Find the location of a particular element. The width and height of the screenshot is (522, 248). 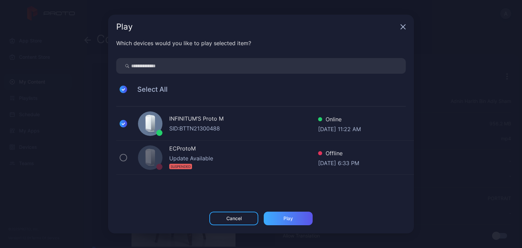

div: ECProtoM is located at coordinates (244, 149).